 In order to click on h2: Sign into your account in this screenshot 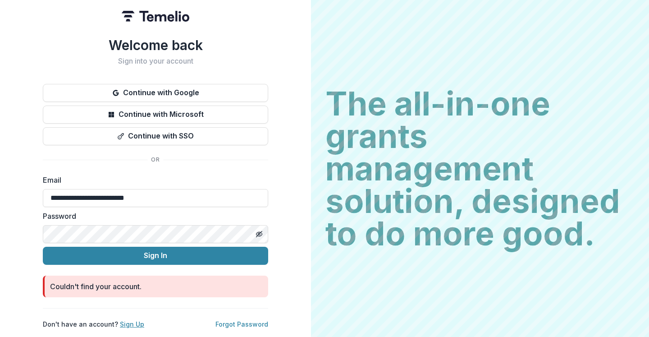, I will do `click(155, 61)`.